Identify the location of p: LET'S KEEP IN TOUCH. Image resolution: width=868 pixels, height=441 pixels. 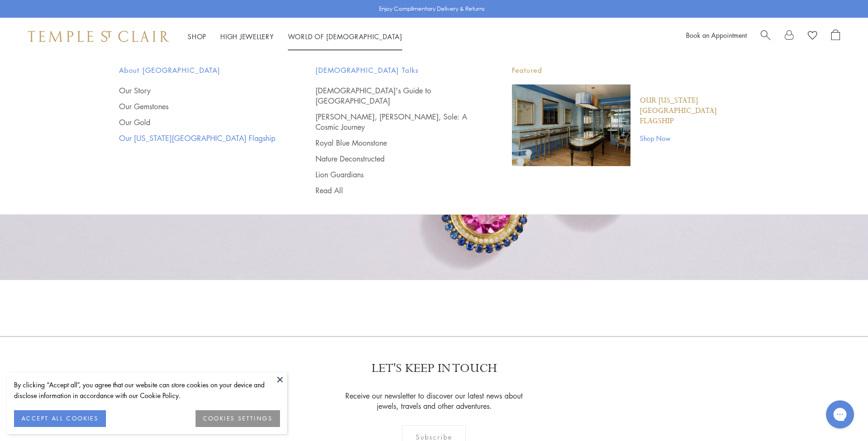
(434, 368).